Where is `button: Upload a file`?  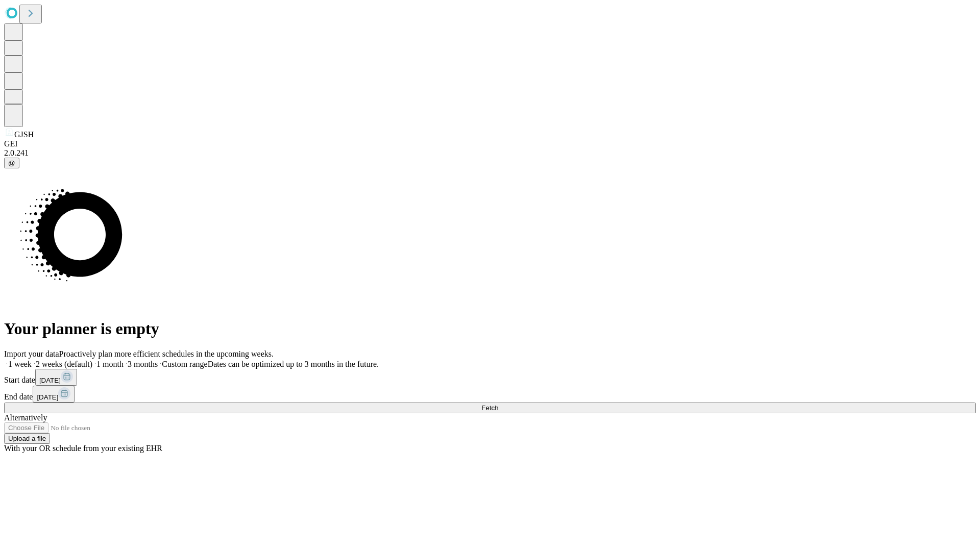
button: Upload a file is located at coordinates (27, 438).